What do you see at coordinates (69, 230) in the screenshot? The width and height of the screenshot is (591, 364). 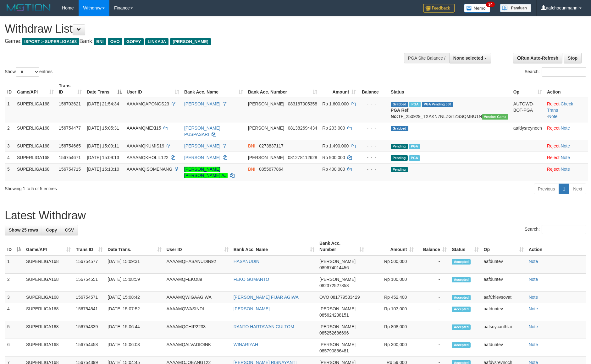 I see `span: CSV` at bounding box center [69, 230].